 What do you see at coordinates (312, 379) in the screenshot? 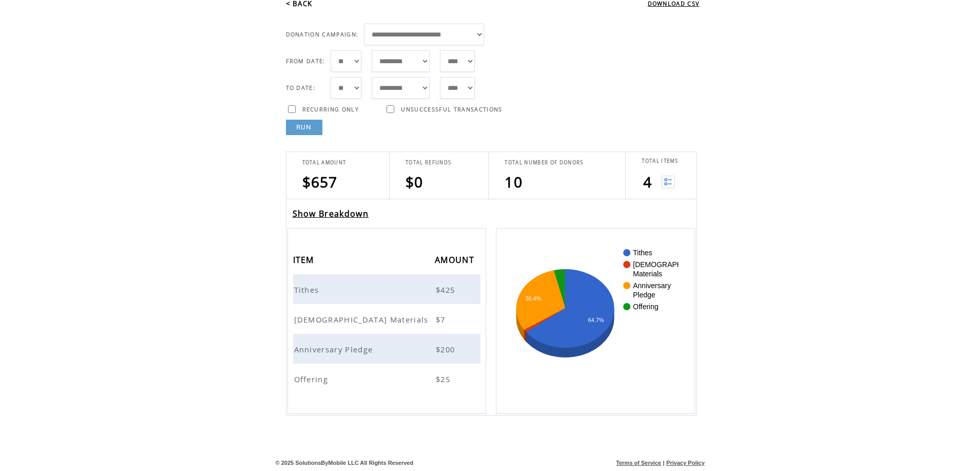
I see `span: Offering` at bounding box center [312, 379].